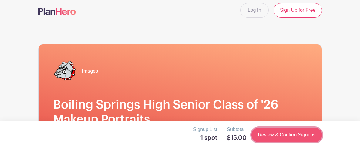  Describe the element at coordinates (236, 138) in the screenshot. I see `h5: $15.00` at that location.